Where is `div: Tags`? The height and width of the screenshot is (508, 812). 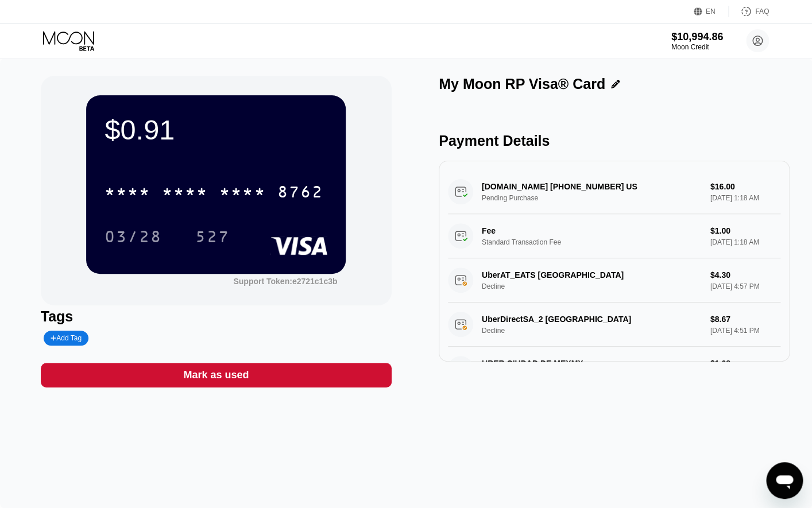 div: Tags is located at coordinates (216, 316).